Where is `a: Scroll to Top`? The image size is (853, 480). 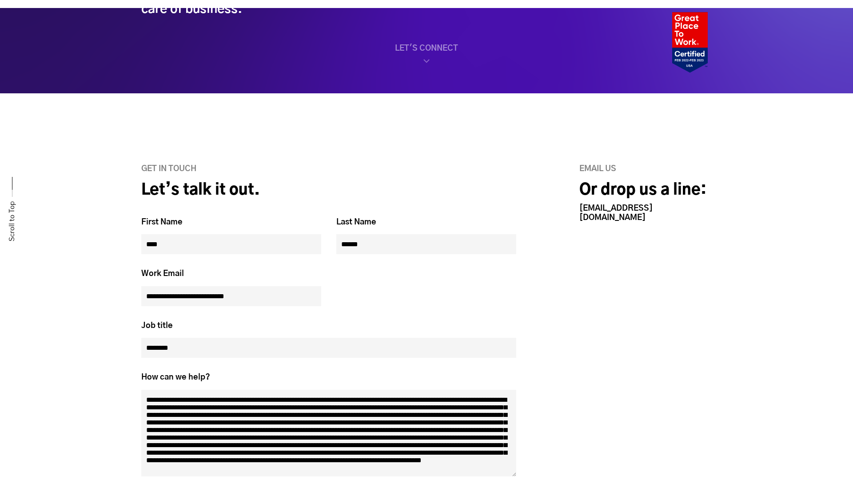 a: Scroll to Top is located at coordinates (12, 221).